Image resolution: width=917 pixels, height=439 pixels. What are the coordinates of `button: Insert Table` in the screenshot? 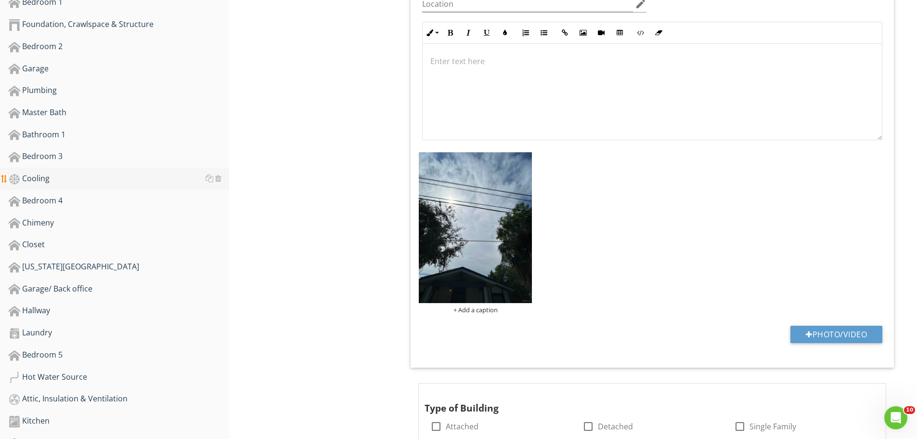 It's located at (620, 33).